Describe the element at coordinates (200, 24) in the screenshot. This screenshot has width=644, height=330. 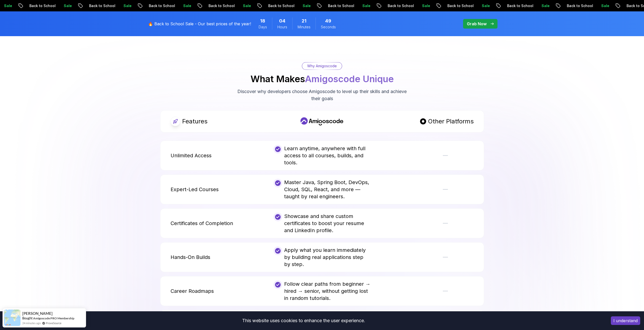
I see `p: 🔥 Back to School Sale - Our best prices of the year!` at that location.